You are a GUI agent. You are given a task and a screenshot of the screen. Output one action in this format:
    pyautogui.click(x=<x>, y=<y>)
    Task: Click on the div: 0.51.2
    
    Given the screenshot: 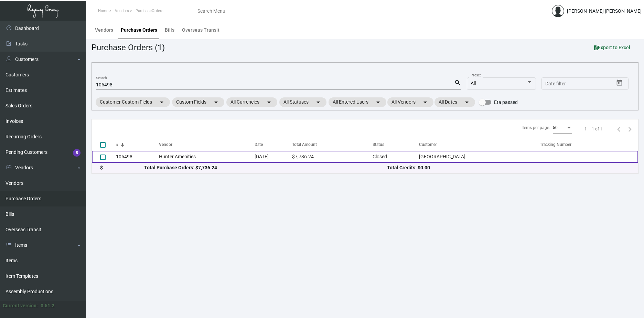 What is the action you would take?
    pyautogui.click(x=48, y=305)
    